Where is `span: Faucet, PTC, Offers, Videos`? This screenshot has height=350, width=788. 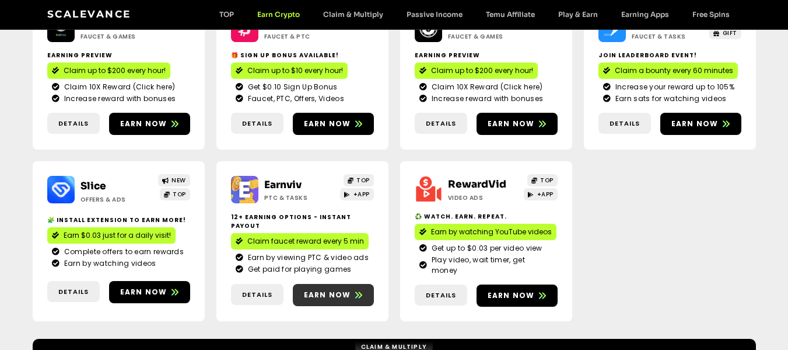 span: Faucet, PTC, Offers, Videos is located at coordinates (295, 99).